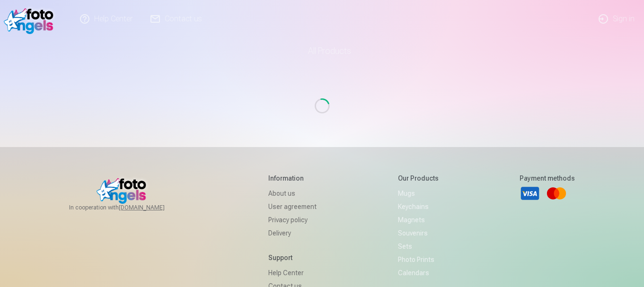 The image size is (644, 287). What do you see at coordinates (292, 258) in the screenshot?
I see `h5: Support` at bounding box center [292, 258].